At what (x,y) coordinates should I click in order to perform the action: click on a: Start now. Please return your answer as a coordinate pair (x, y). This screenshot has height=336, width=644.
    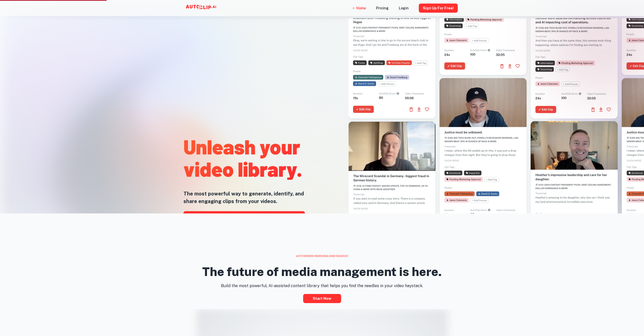
    Looking at the image, I should click on (322, 299).